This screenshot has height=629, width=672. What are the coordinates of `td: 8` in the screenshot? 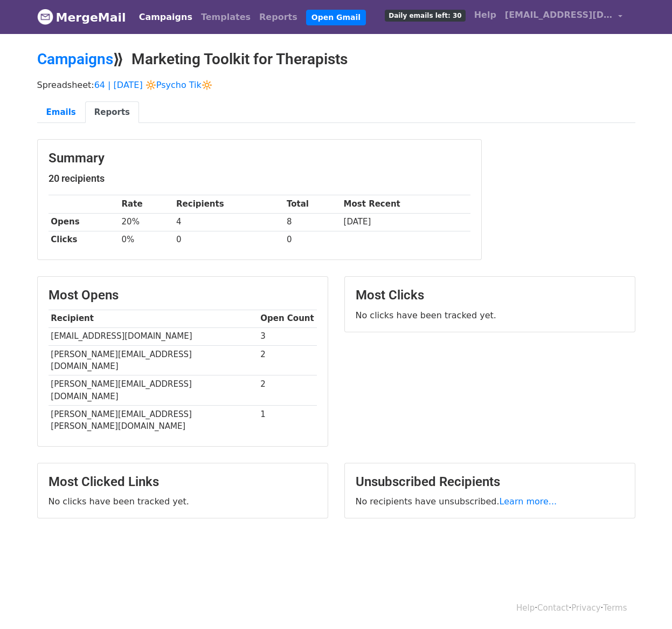 It's located at (313, 221).